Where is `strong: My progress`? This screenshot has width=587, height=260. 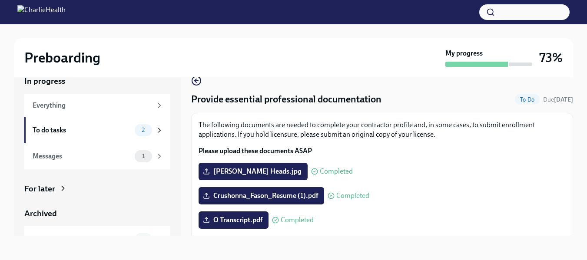 strong: My progress is located at coordinates (464, 53).